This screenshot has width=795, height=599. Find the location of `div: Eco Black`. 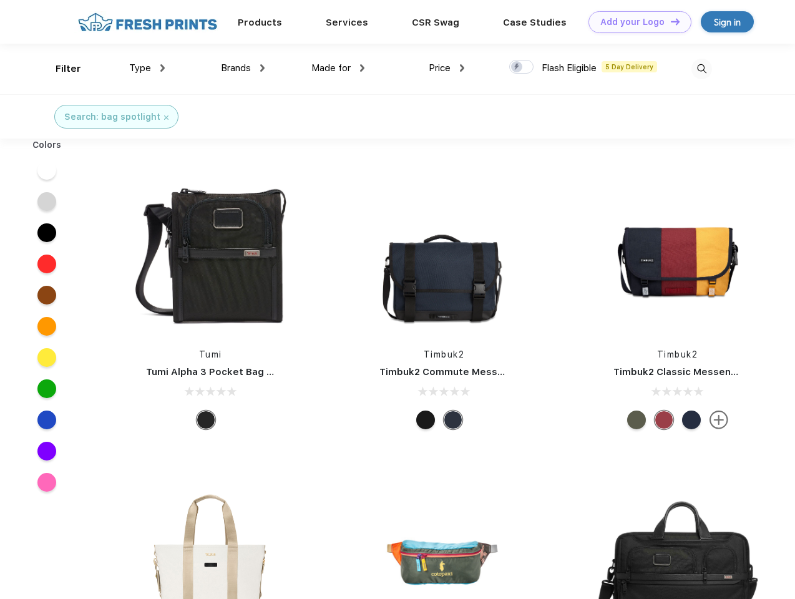

div: Eco Black is located at coordinates (426, 420).